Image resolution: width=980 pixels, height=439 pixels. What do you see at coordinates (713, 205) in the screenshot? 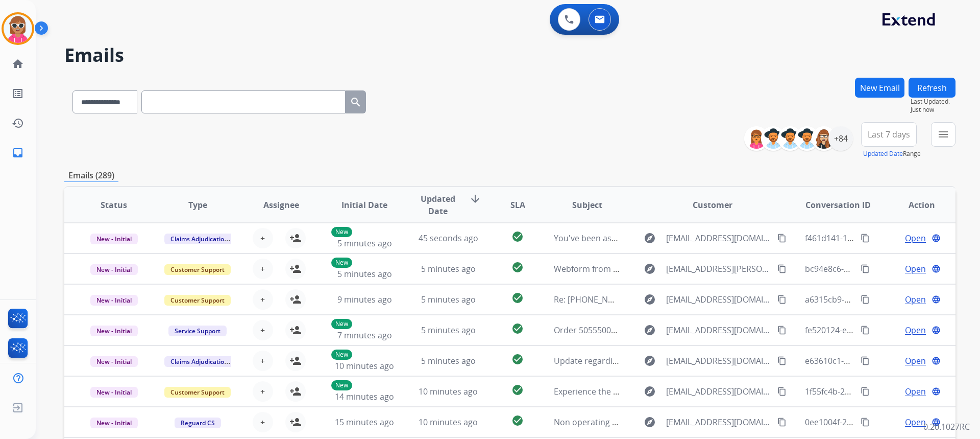
I see `span: Customer` at bounding box center [713, 205].